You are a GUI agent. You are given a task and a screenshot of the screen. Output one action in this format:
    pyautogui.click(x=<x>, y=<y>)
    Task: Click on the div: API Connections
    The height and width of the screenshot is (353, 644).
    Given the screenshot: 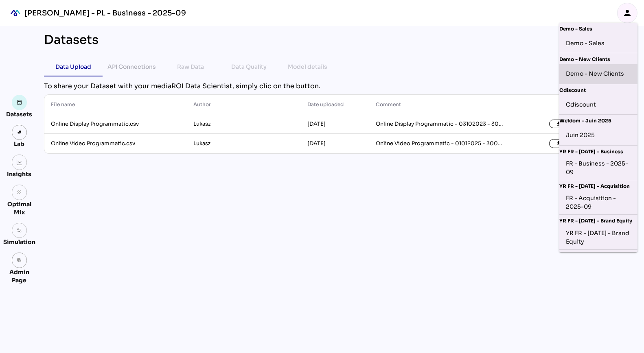 What is the action you would take?
    pyautogui.click(x=132, y=67)
    